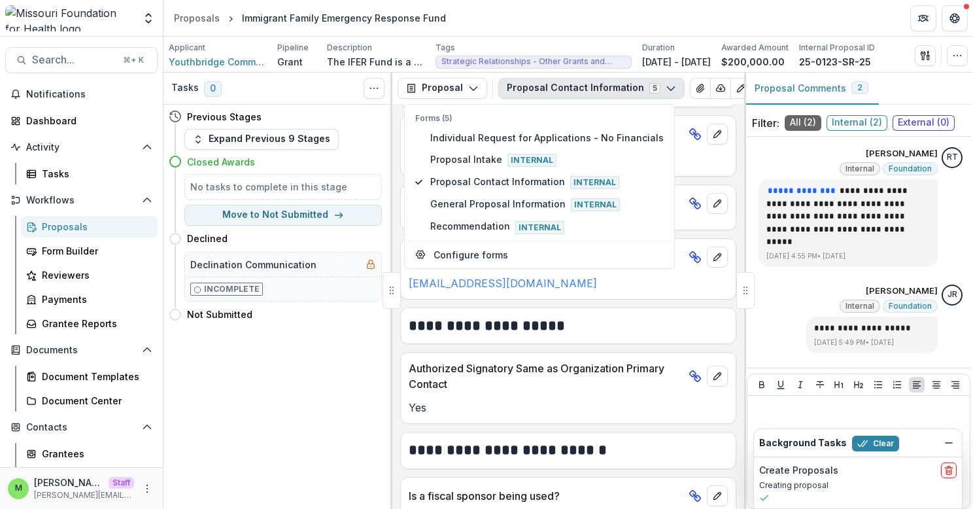 The height and width of the screenshot is (509, 973). What do you see at coordinates (81, 350) in the screenshot?
I see `button: Open Documents` at bounding box center [81, 350].